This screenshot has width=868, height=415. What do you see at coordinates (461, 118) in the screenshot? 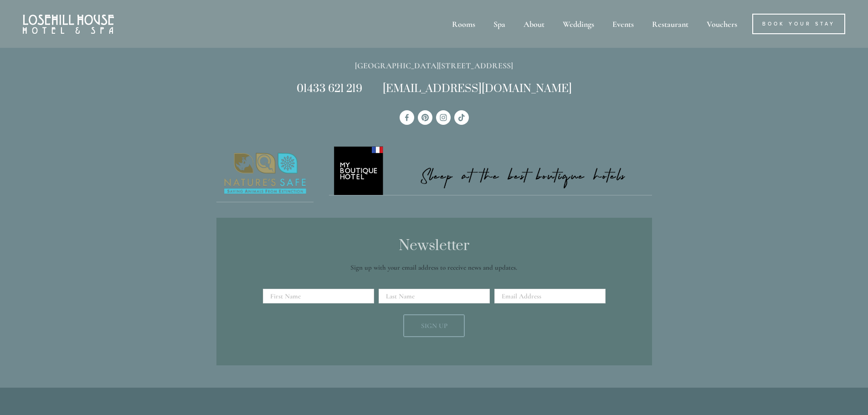
I see `a: TikTok` at bounding box center [461, 118].